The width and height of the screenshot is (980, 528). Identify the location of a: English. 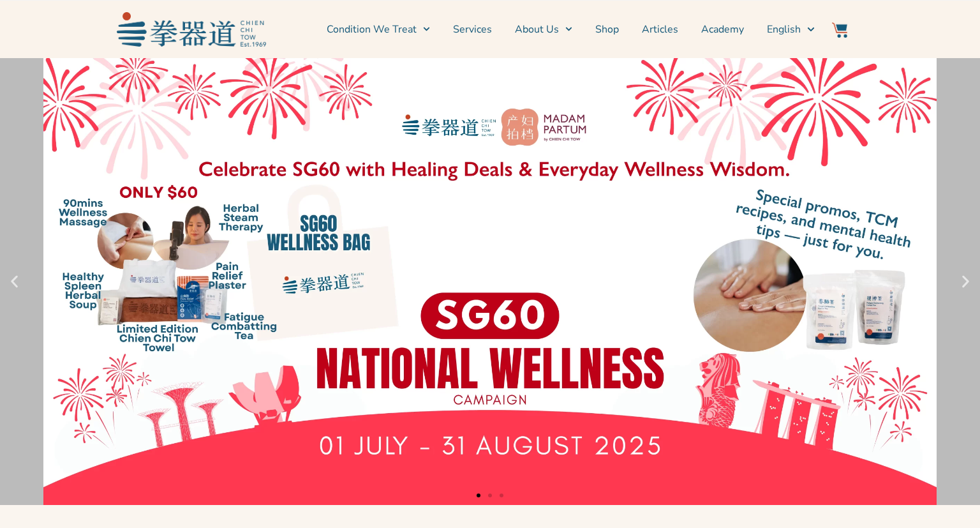
(791, 30).